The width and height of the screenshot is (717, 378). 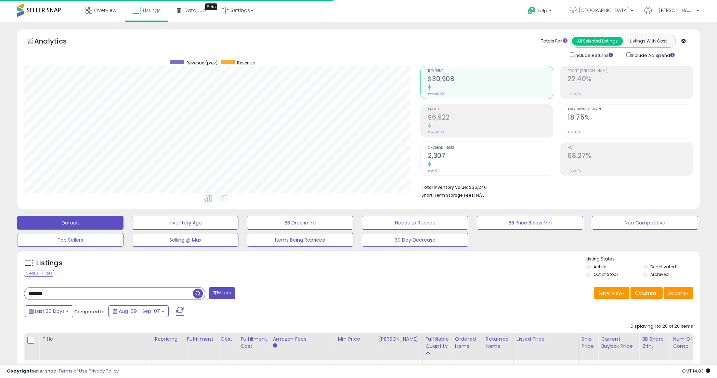 What do you see at coordinates (654, 55) in the screenshot?
I see `div: Include Ad Spend` at bounding box center [654, 55].